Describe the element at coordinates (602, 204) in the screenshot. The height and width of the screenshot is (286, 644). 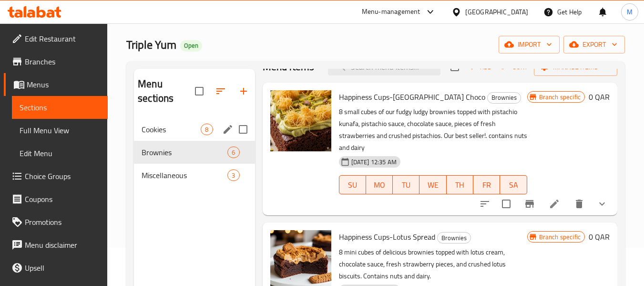
I see `button: show more` at that location.